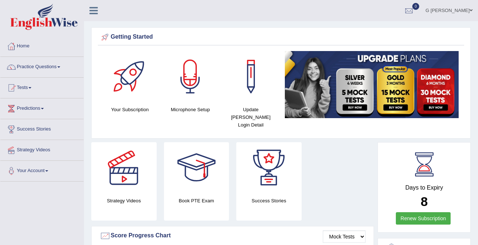  I want to click on a: Predictions, so click(42, 108).